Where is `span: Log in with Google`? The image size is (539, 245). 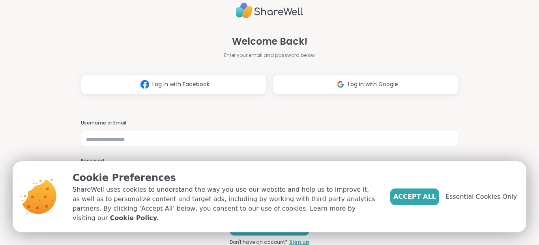 span: Log in with Google is located at coordinates (373, 84).